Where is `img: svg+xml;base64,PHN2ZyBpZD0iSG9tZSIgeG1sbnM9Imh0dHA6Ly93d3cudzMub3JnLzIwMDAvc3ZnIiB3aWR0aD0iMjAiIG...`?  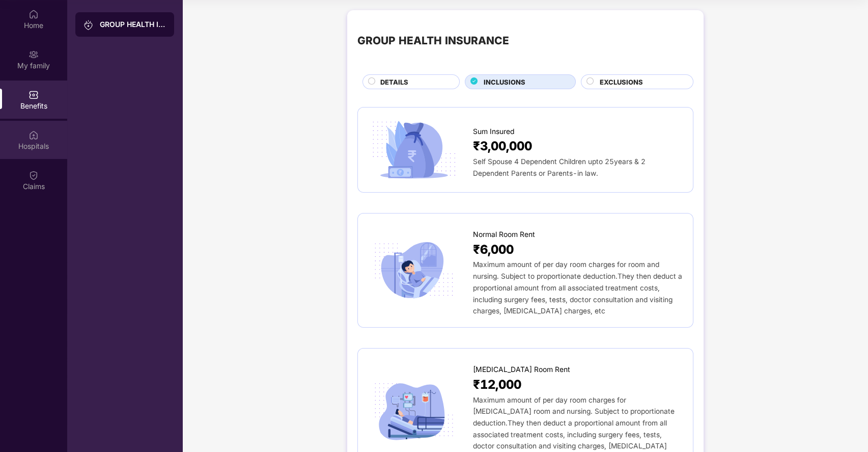 img: svg+xml;base64,PHN2ZyBpZD0iSG9tZSIgeG1sbnM9Imh0dHA6Ly93d3cudzMub3JnLzIwMDAvc3ZnIiB3aWR0aD0iMjAiIG... is located at coordinates (34, 14).